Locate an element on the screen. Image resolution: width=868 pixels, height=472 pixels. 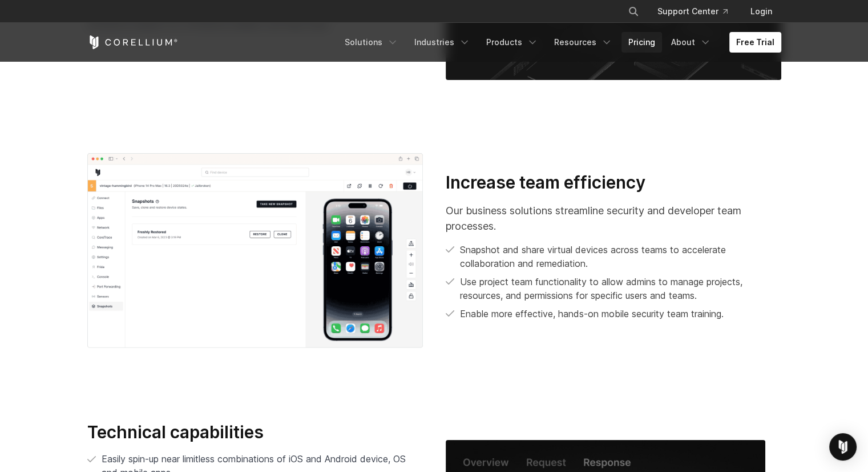
p: Enable more effective, hands-on mobile security team training. is located at coordinates (592, 313).